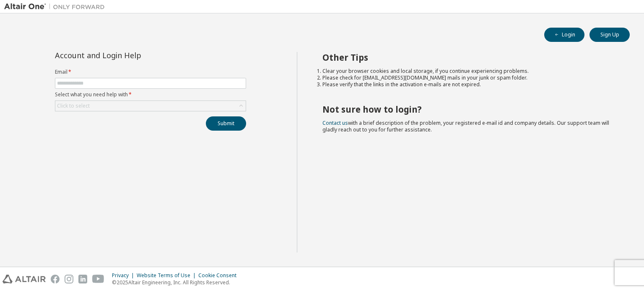 The height and width of the screenshot is (291, 644). What do you see at coordinates (57, 6) in the screenshot?
I see `img: Altair One` at bounding box center [57, 6].